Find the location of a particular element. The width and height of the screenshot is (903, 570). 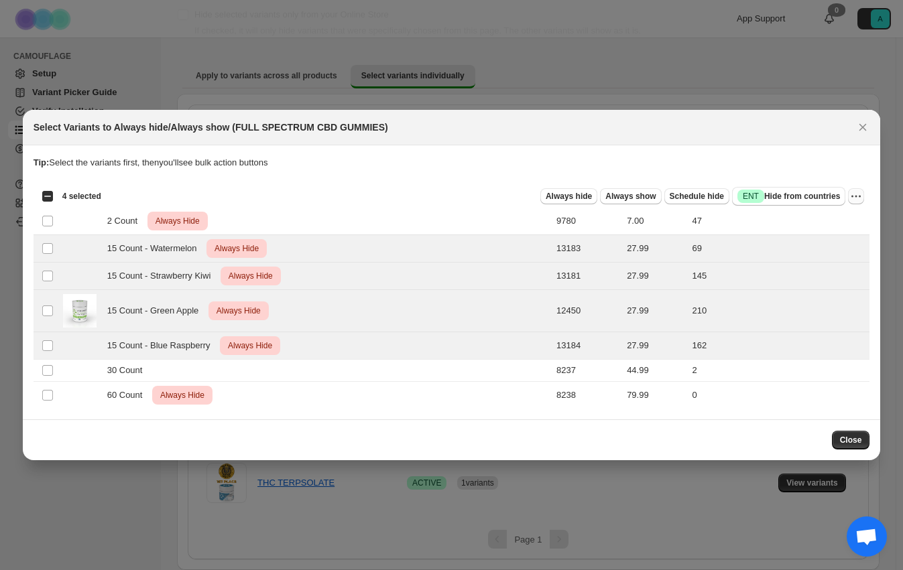

p: Select the variants first, then you'll see bulk action buttons is located at coordinates (452, 163).